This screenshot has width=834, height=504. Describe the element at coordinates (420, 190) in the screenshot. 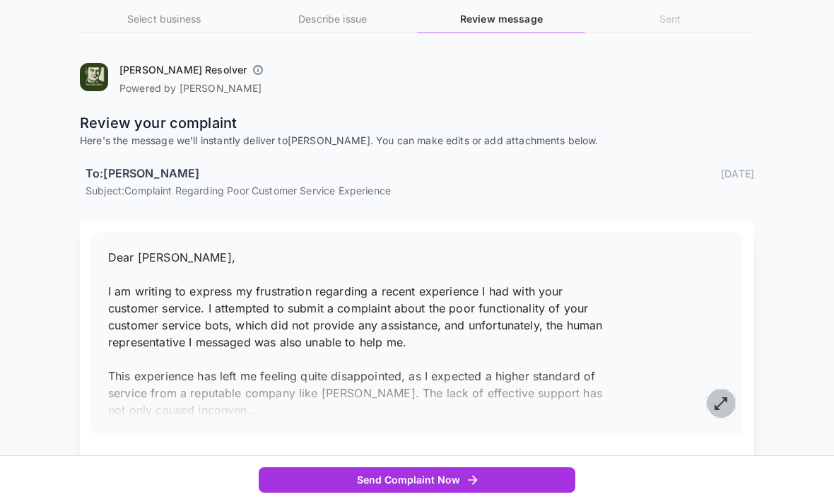

I see `p: Subject: Complaint Regarding Poor Customer Service Experience` at that location.